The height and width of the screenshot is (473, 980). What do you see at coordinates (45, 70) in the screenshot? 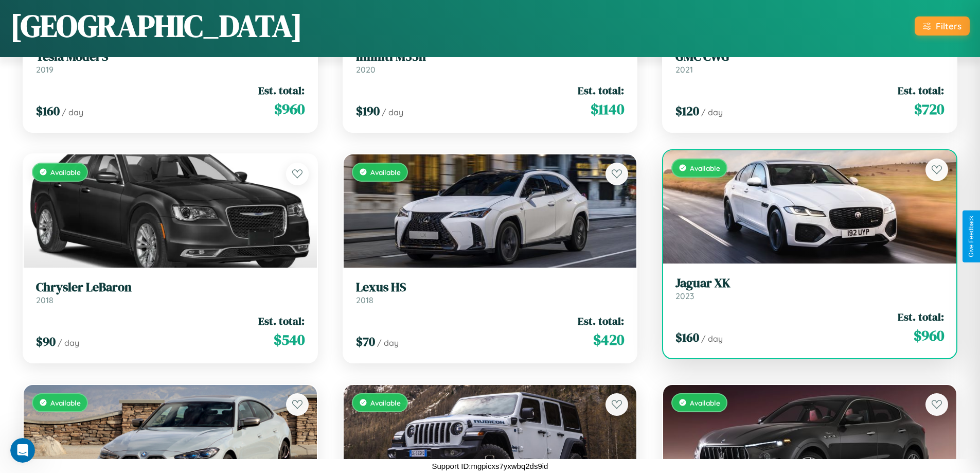
I see `span: 2019` at bounding box center [45, 70].